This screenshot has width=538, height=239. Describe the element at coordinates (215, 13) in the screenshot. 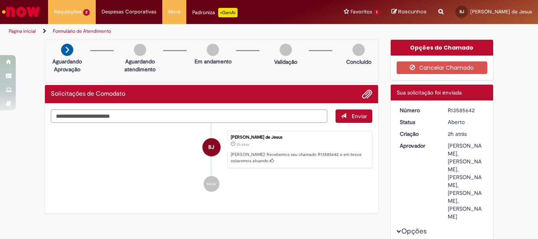

I see `div: Padroniza` at that location.